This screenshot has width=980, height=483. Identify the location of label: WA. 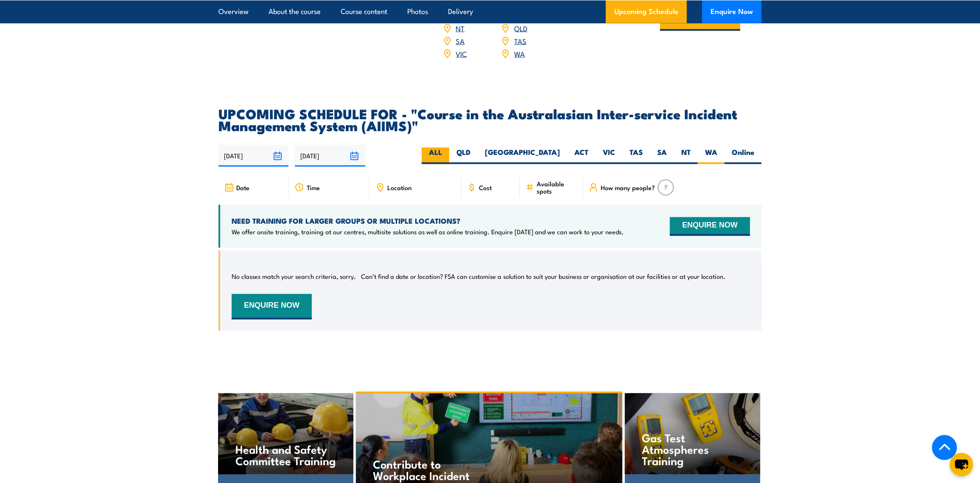
(711, 156).